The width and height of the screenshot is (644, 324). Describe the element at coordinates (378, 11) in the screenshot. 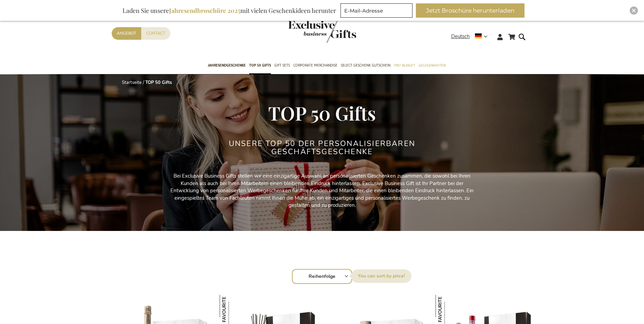

I see `form: marketing offers and promotions` at that location.